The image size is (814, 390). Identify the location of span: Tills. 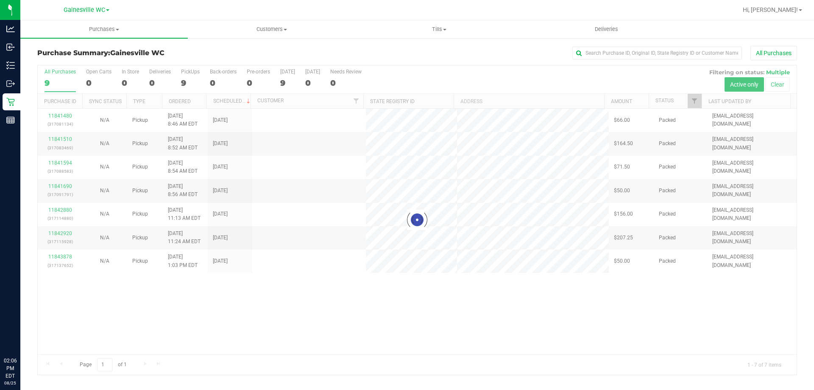
(439, 29).